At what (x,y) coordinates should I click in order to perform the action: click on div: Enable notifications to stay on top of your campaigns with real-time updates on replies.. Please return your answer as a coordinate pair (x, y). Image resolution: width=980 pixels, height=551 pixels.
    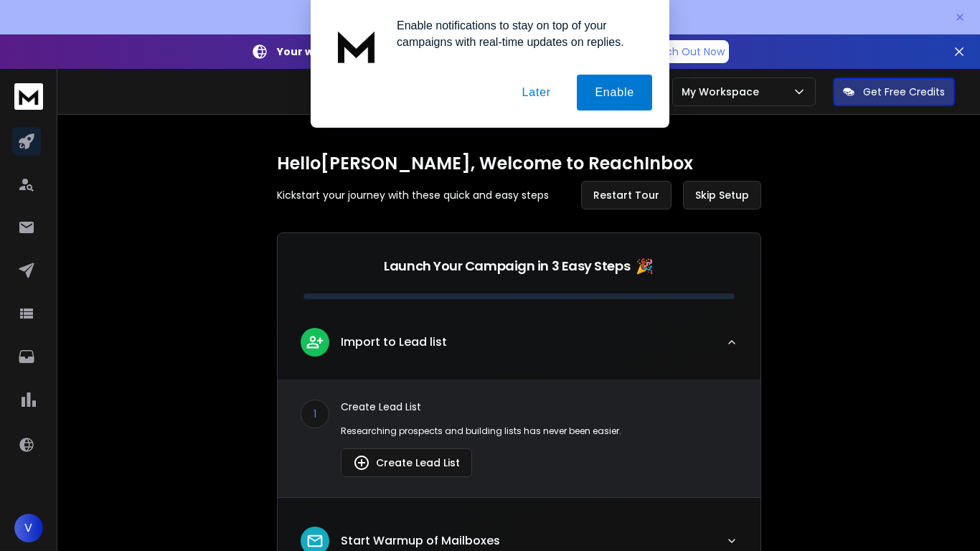
    Looking at the image, I should click on (518, 33).